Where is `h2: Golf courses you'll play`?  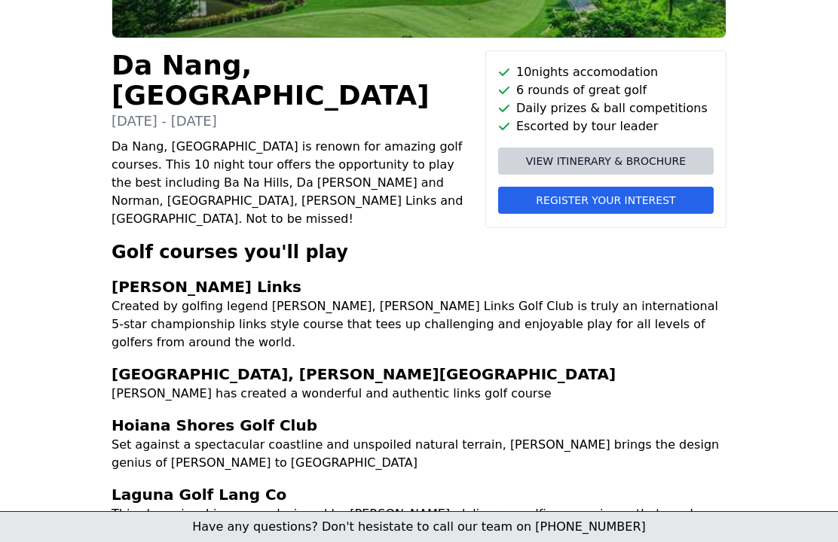
h2: Golf courses you'll play is located at coordinates (419, 252).